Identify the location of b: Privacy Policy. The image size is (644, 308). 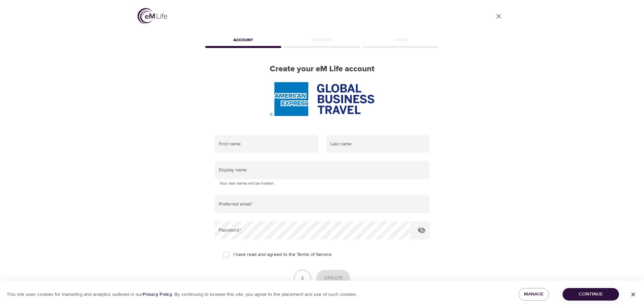
(158, 295).